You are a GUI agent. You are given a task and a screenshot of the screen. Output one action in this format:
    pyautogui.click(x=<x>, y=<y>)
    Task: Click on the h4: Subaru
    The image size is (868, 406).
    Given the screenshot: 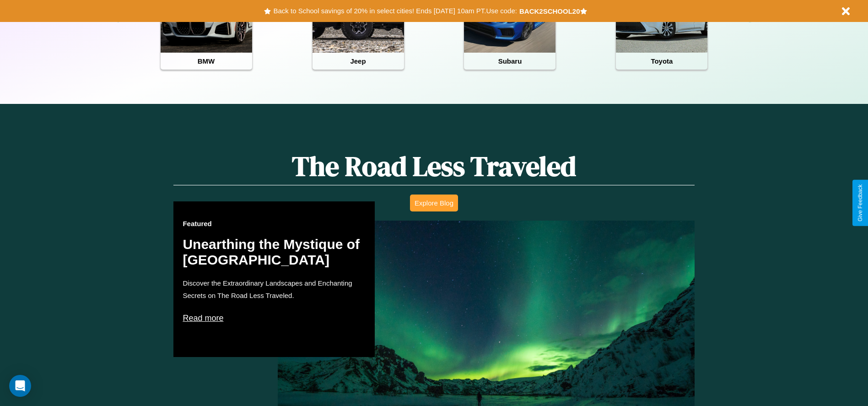 What is the action you would take?
    pyautogui.click(x=510, y=61)
    